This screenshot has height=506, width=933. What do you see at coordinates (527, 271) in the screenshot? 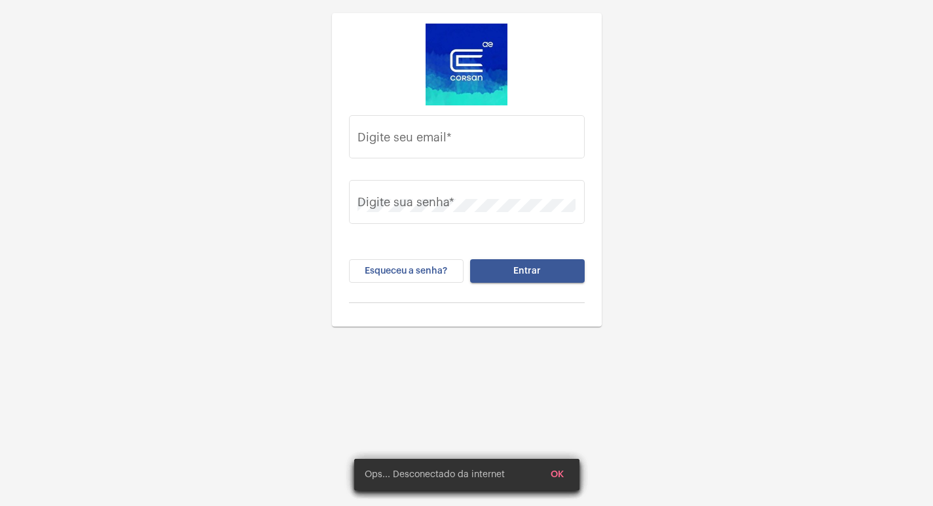
I see `span: Entrar` at bounding box center [527, 271].